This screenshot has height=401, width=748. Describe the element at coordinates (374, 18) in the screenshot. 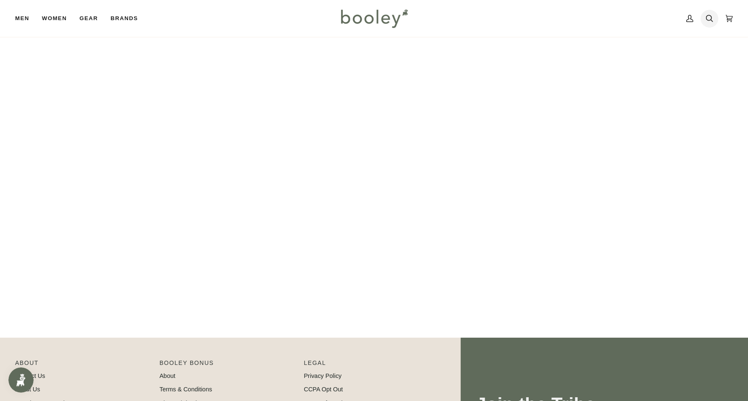

I see `img: Booley` at that location.